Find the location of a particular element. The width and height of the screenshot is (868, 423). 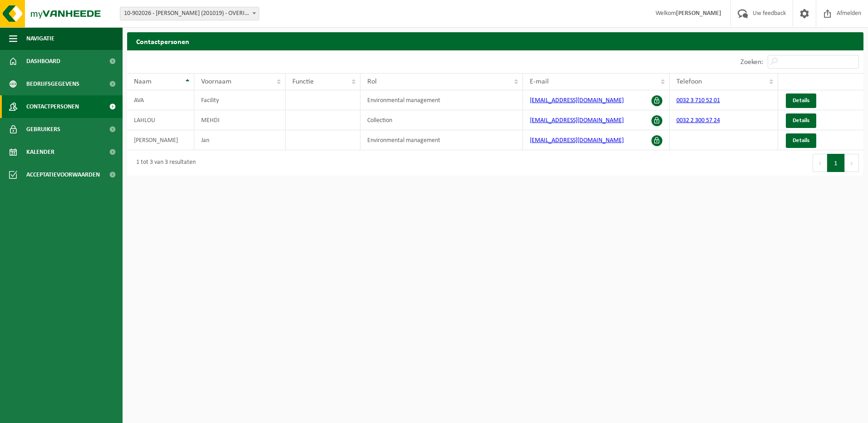

span: Dashboard is located at coordinates (43, 61).